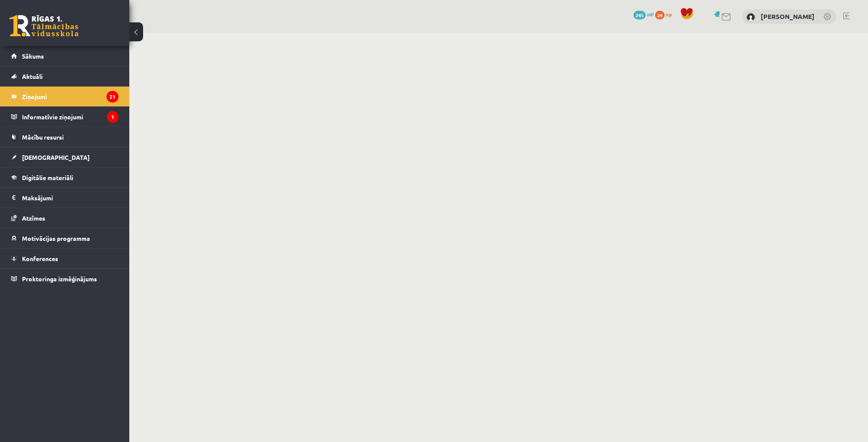 The width and height of the screenshot is (868, 442). What do you see at coordinates (643, 14) in the screenshot?
I see `a: 245 mP` at bounding box center [643, 14].